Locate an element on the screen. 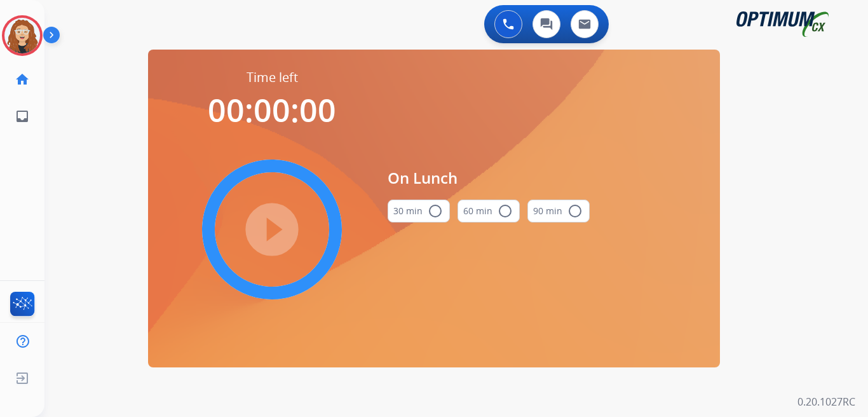 Image resolution: width=868 pixels, height=417 pixels. span: On Lunch is located at coordinates (488, 178).